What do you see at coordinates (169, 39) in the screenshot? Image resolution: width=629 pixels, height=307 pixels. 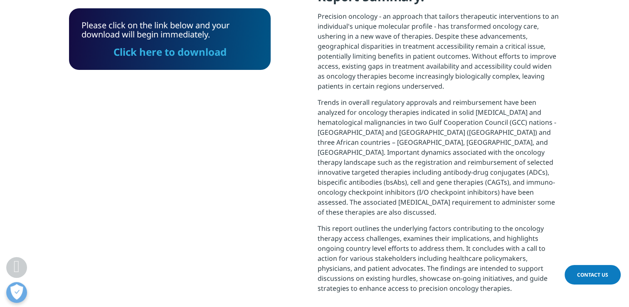 I see `div: Please click on the link below and your download will begin immediately.` at bounding box center [169, 39].